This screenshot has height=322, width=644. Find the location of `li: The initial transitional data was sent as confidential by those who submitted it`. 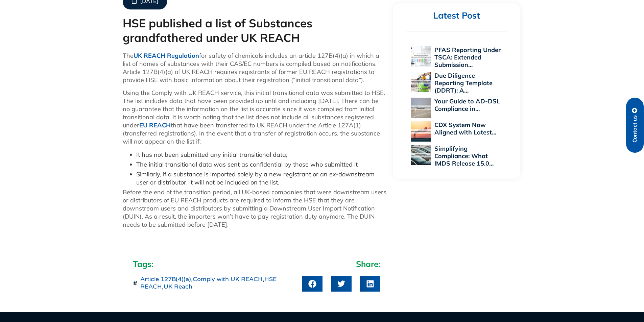

li: The initial transitional data was sent as confidential by those who submitted it is located at coordinates (261, 164).